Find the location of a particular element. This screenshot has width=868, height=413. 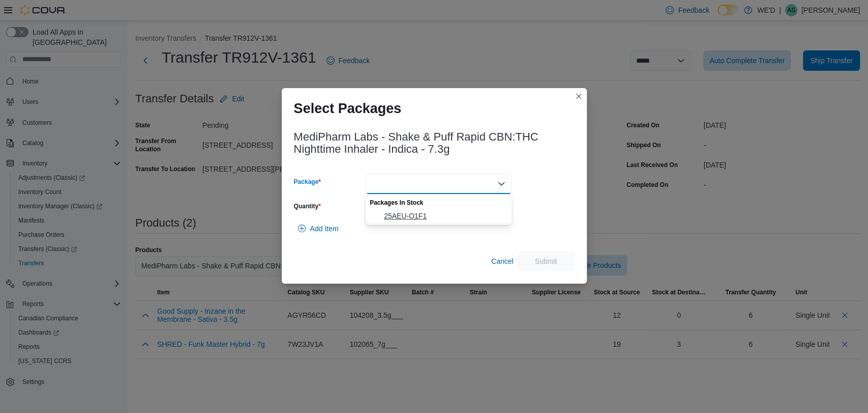

button: Submit is located at coordinates (546, 262).